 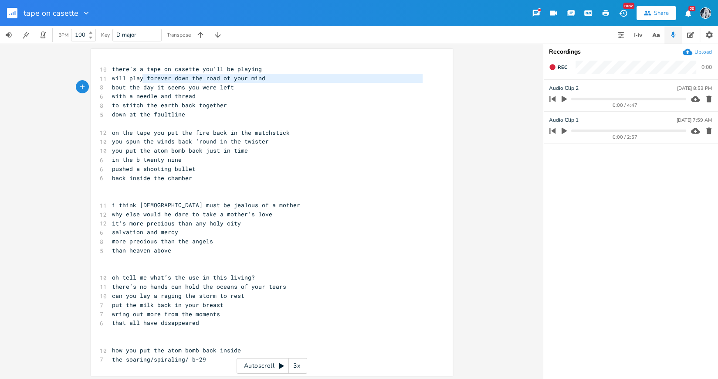 What do you see at coordinates (176, 223) in the screenshot?
I see `span: it’s more precious than any holy city` at bounding box center [176, 223].